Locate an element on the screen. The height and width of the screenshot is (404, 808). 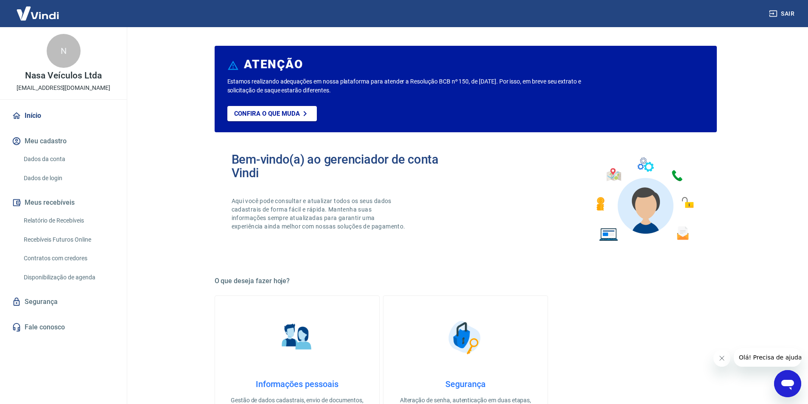
img: Segurança is located at coordinates (465, 338).